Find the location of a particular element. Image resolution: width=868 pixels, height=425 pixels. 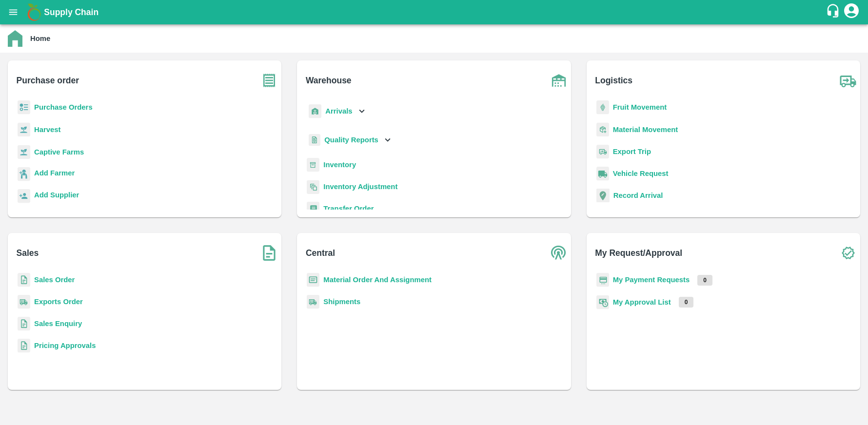

img: purchase is located at coordinates (269, 80).